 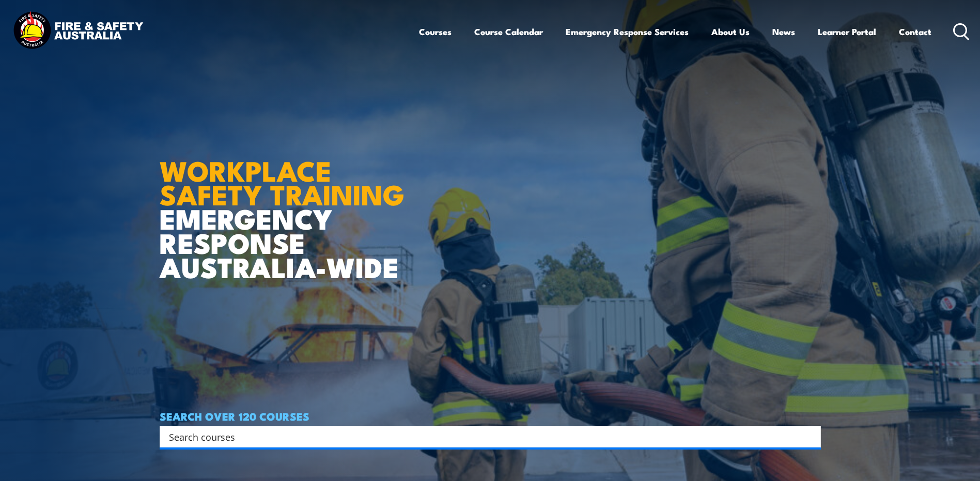 I want to click on strong: WORKPLACE SAFETY TRAINING, so click(x=282, y=182).